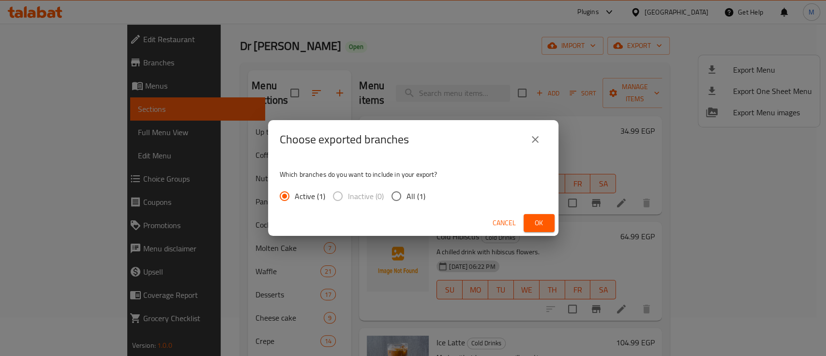  I want to click on span: Ok, so click(539, 223).